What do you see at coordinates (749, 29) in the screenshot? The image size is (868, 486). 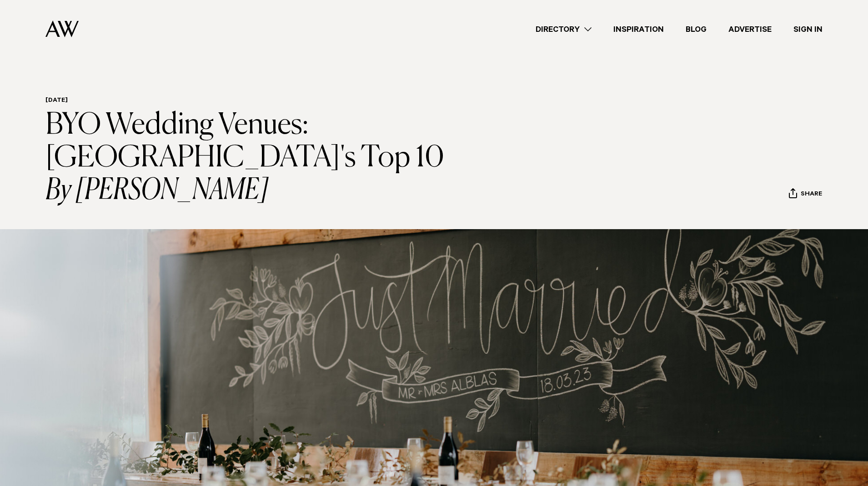 I see `a: Advertise` at bounding box center [749, 29].